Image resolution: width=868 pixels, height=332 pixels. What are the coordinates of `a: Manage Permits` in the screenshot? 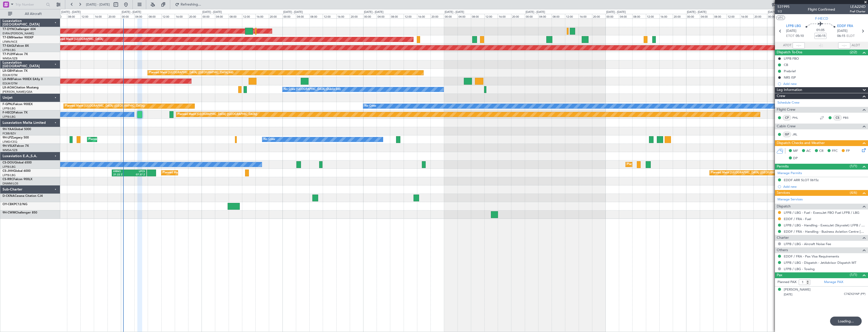 It's located at (790, 174).